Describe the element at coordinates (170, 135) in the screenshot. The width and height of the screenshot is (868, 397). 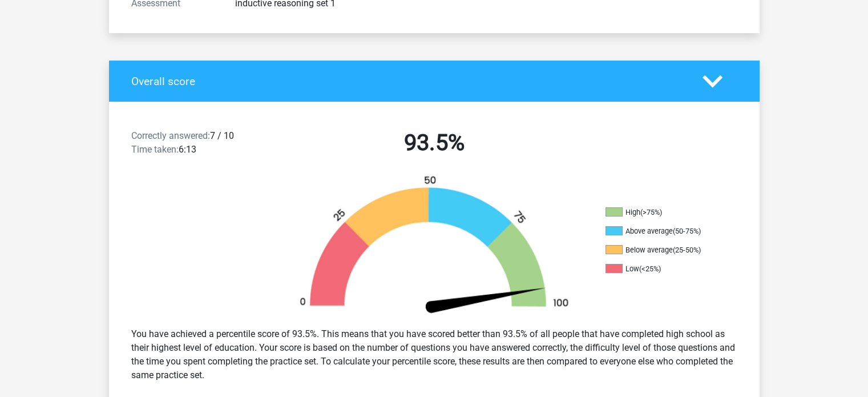
I see `span: Correctly answered:` at that location.